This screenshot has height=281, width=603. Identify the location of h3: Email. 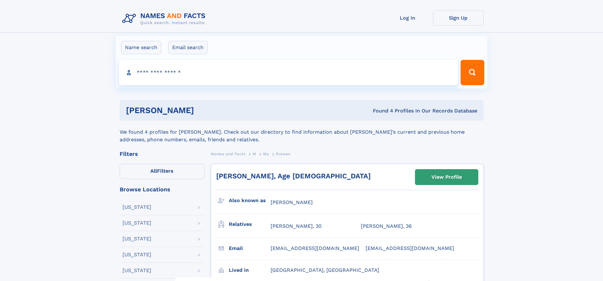
(250, 248).